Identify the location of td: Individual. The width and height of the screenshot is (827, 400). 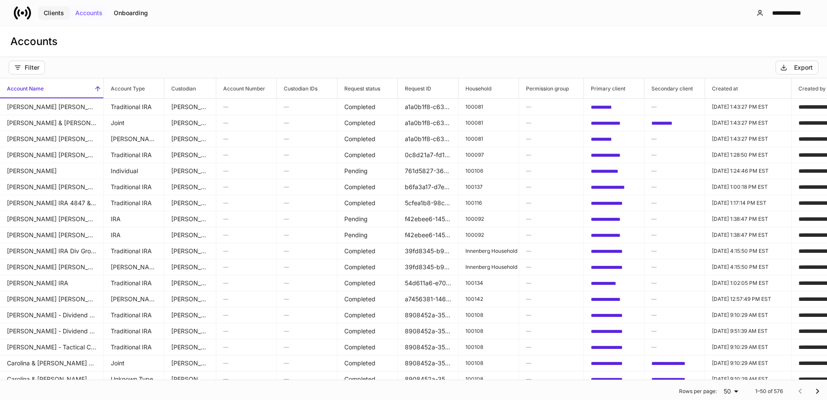
(134, 171).